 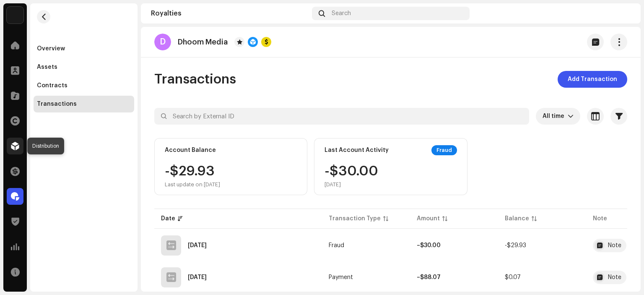 I want to click on div: Date, so click(x=168, y=219).